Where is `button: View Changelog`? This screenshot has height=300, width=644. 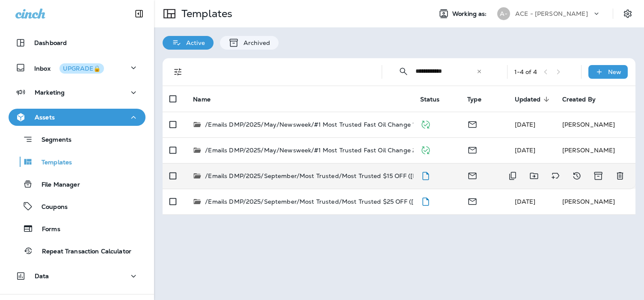
button: View Changelog is located at coordinates (577, 176).